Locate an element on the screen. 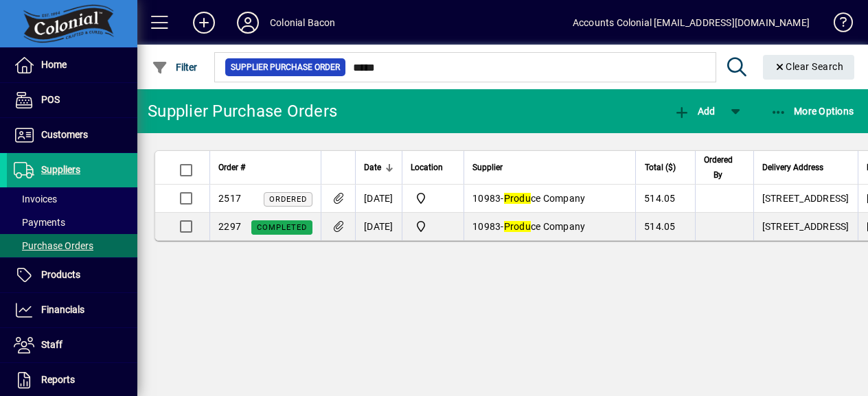 The image size is (868, 396). span: Products is located at coordinates (60, 275).